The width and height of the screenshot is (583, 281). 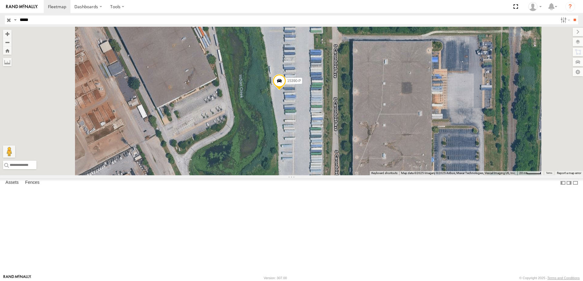 What do you see at coordinates (530, 173) in the screenshot?
I see `button: Map Scale: 20 m per 45 pixels` at bounding box center [530, 173].